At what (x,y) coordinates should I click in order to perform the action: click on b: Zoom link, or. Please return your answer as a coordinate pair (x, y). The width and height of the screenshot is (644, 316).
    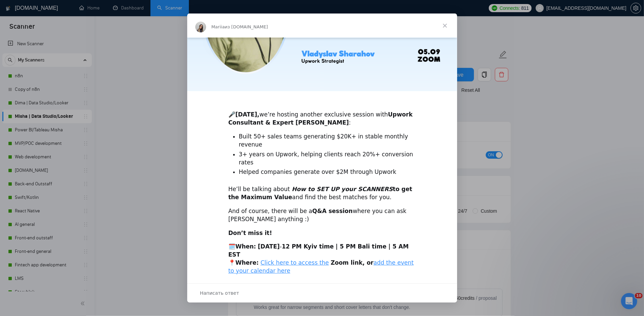
    Looking at the image, I should click on (352, 263).